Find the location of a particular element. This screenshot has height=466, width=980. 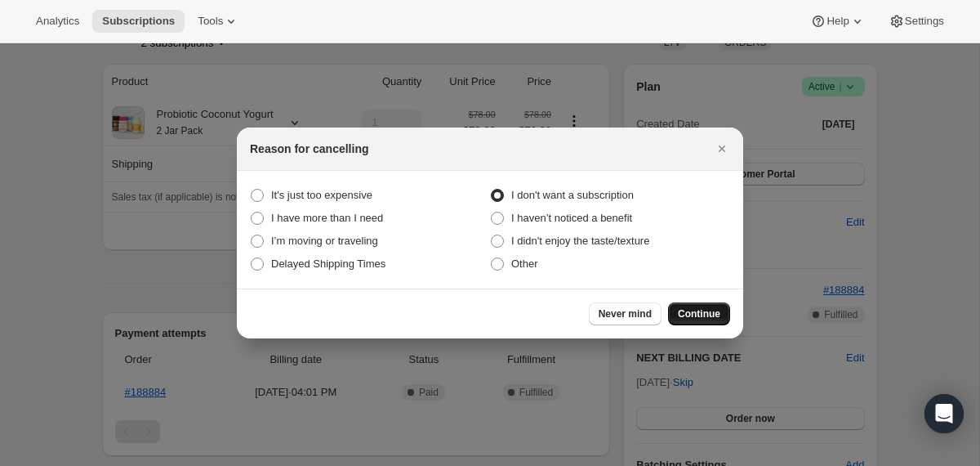

button: Help is located at coordinates (838, 22).